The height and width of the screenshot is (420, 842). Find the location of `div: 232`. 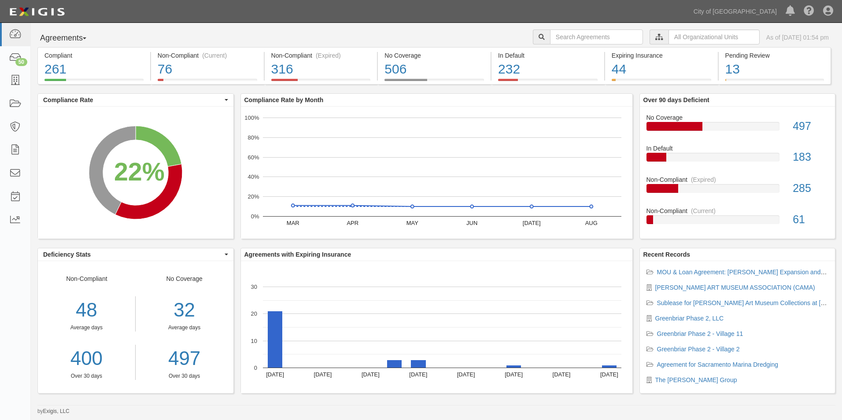

div: 232 is located at coordinates (548, 69).